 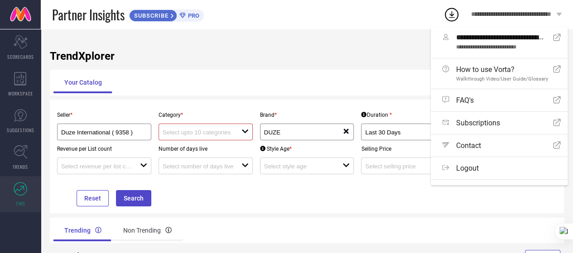 What do you see at coordinates (20, 203) in the screenshot?
I see `span: FWD` at bounding box center [20, 203].